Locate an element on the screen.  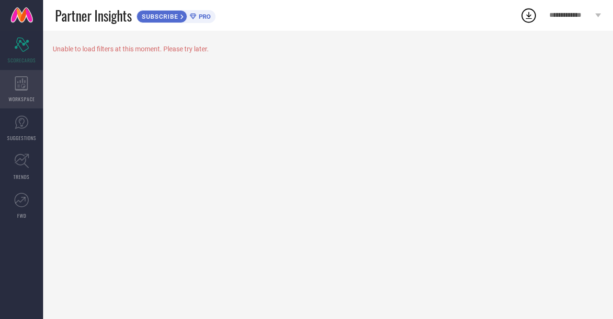
div: Unable to load filters at this moment. Please try later. is located at coordinates (328, 49).